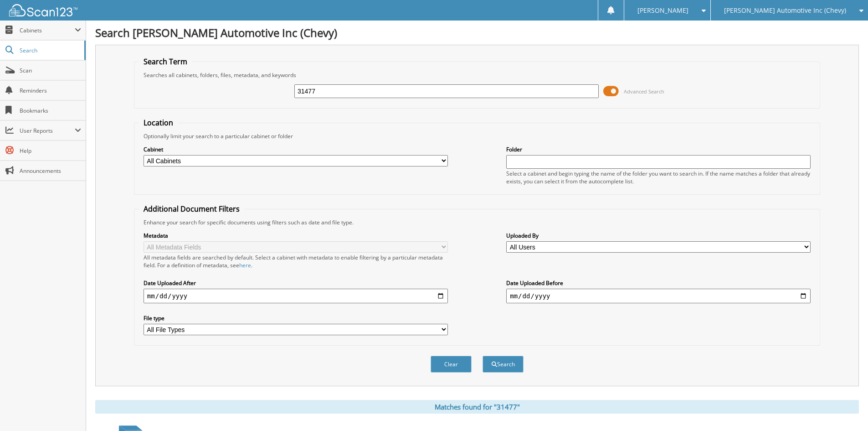 The width and height of the screenshot is (868, 431). I want to click on button: Clear, so click(452, 363).